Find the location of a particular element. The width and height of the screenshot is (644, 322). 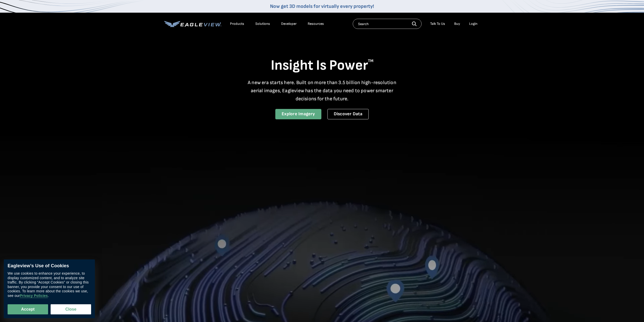

h1: Insight Is Power is located at coordinates (322, 66).